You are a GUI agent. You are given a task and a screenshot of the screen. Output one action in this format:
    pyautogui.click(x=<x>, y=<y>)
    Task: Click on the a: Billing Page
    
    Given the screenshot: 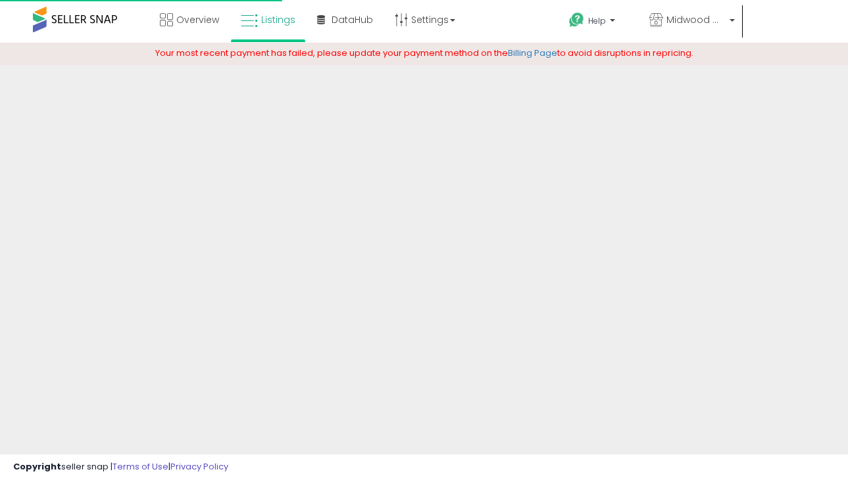 What is the action you would take?
    pyautogui.click(x=532, y=53)
    